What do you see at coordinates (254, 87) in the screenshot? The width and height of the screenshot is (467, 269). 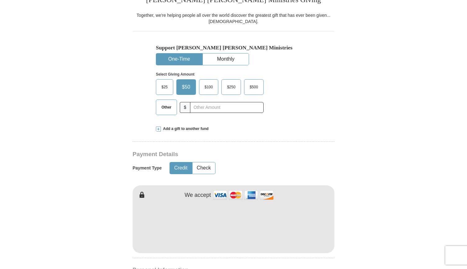 I see `span: $500` at bounding box center [254, 87].